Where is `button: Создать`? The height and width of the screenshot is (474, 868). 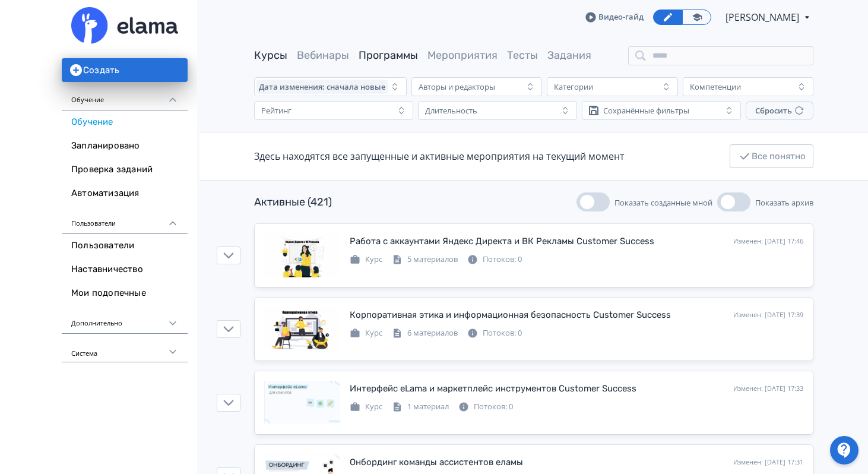
button: Создать is located at coordinates (125, 70).